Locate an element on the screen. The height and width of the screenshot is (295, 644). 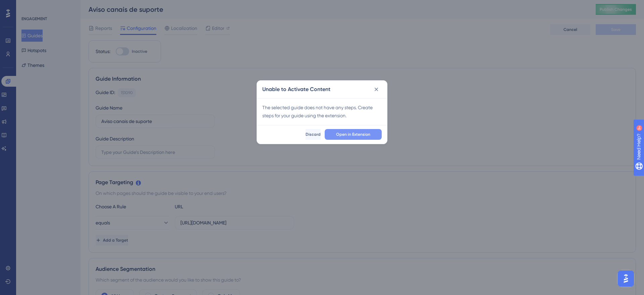
span: Need Help? is located at coordinates (29, 6).